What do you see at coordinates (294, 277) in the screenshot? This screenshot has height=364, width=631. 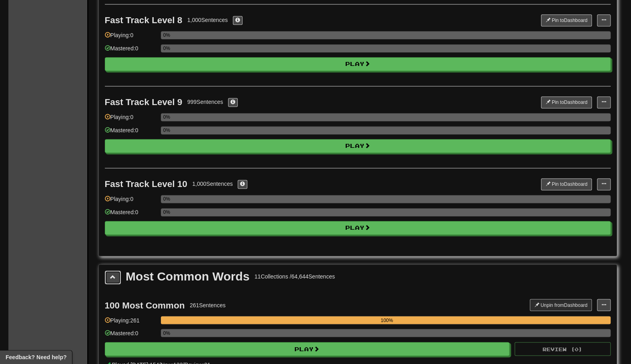 I see `div: 11 Collections / 64,644 Sentences` at bounding box center [294, 277].